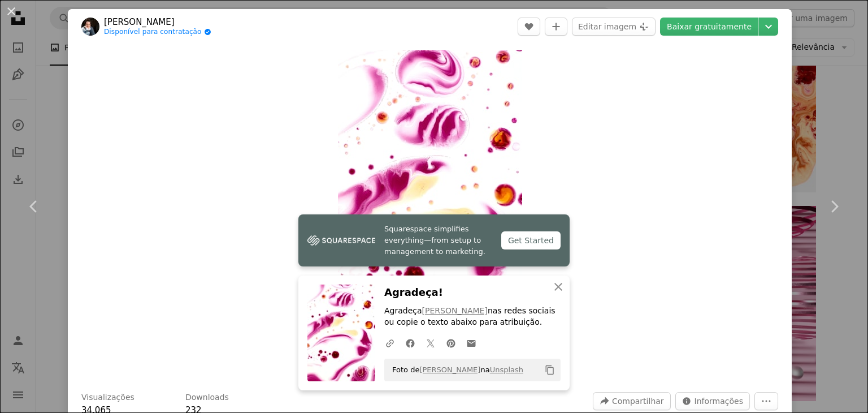  I want to click on a: Próximo, so click(834, 206).